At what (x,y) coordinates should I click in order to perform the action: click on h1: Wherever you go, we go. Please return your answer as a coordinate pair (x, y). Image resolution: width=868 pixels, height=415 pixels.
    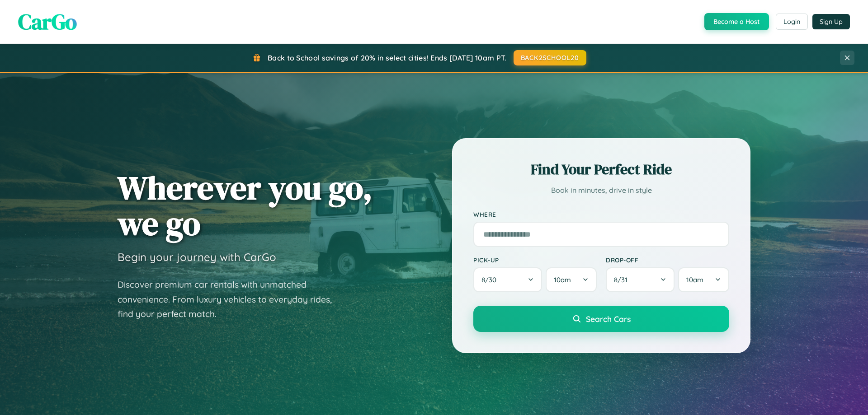
    Looking at the image, I should click on (245, 205).